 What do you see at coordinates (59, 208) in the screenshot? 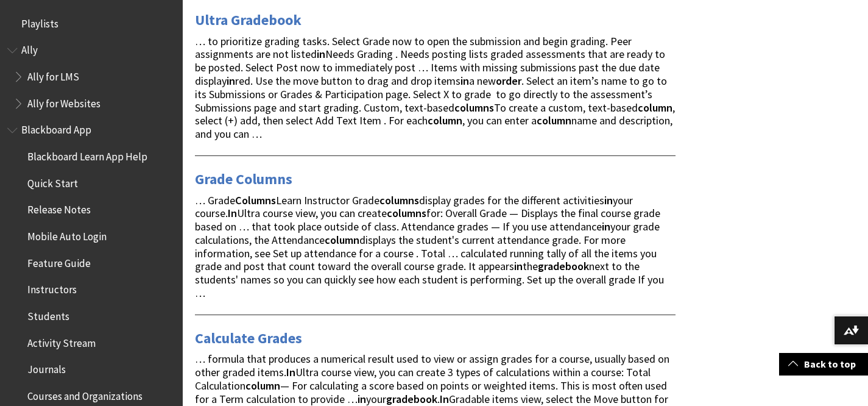
I see `span: Release Notes` at bounding box center [59, 208].